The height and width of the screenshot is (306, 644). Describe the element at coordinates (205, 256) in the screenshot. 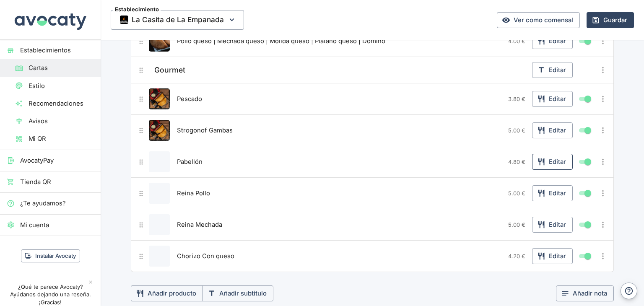

I see `span: Chorizo Con queso` at that location.